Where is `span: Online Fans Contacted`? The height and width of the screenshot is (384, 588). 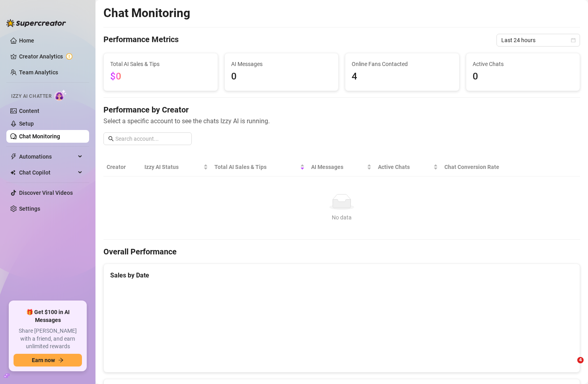 span: Online Fans Contacted is located at coordinates (402, 64).